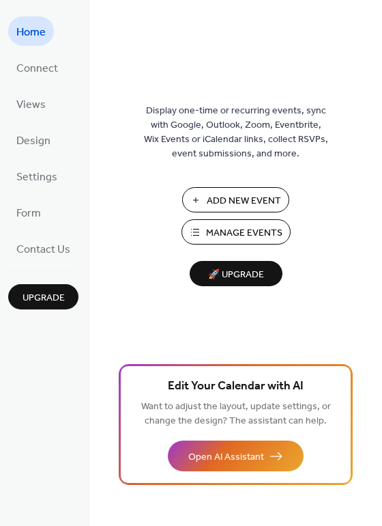 This screenshot has height=526, width=382. I want to click on button: Add New Event, so click(236, 199).